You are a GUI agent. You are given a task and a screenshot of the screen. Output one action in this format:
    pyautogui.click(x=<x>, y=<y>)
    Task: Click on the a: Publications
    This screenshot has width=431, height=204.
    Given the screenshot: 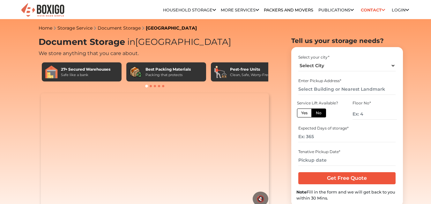 What is the action you would take?
    pyautogui.click(x=336, y=10)
    